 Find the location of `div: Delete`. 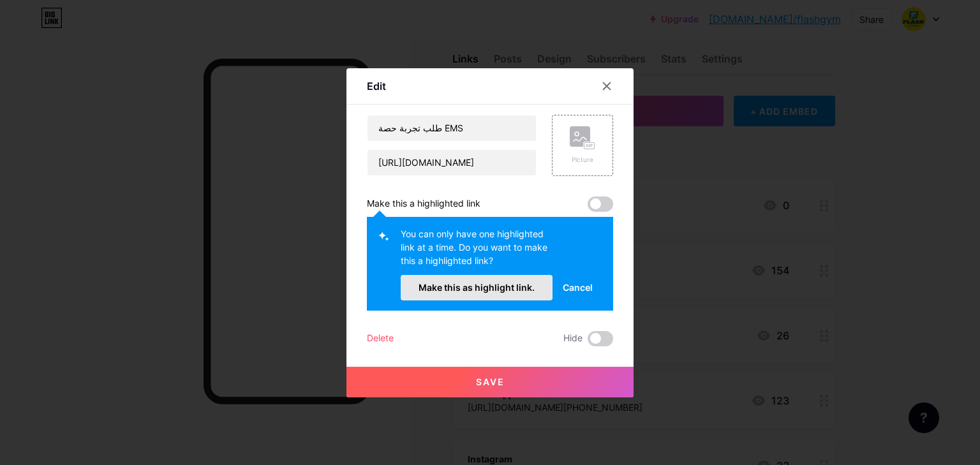

div: Delete is located at coordinates (380, 339).